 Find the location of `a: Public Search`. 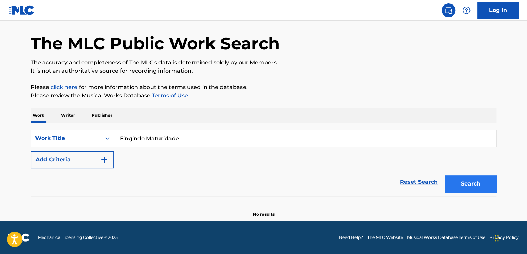

a: Public Search is located at coordinates (448, 10).